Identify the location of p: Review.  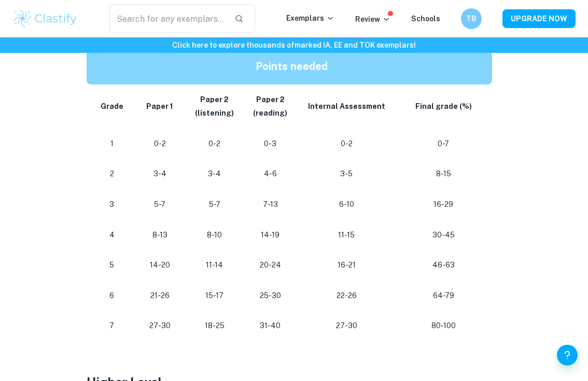
(373, 19).